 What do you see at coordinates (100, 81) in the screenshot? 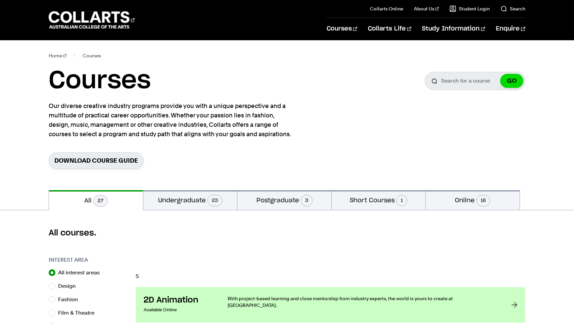
I see `h1: Courses` at bounding box center [100, 81].